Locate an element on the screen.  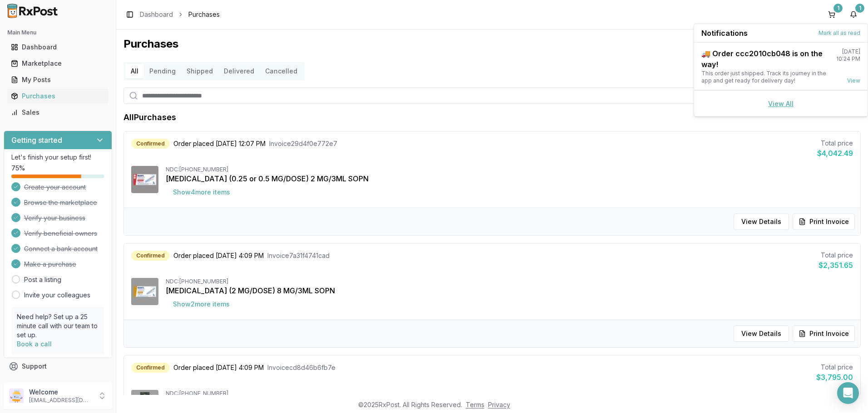
a: Marketplace is located at coordinates (58, 63).